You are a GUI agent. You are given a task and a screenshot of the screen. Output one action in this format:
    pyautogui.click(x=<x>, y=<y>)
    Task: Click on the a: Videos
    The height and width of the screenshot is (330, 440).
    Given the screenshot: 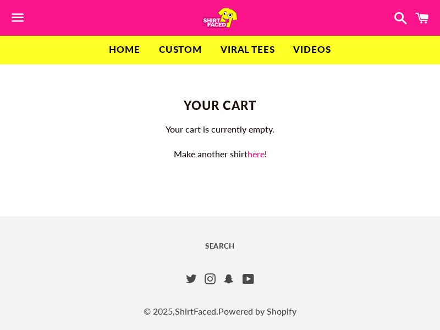 What is the action you would take?
    pyautogui.click(x=312, y=50)
    